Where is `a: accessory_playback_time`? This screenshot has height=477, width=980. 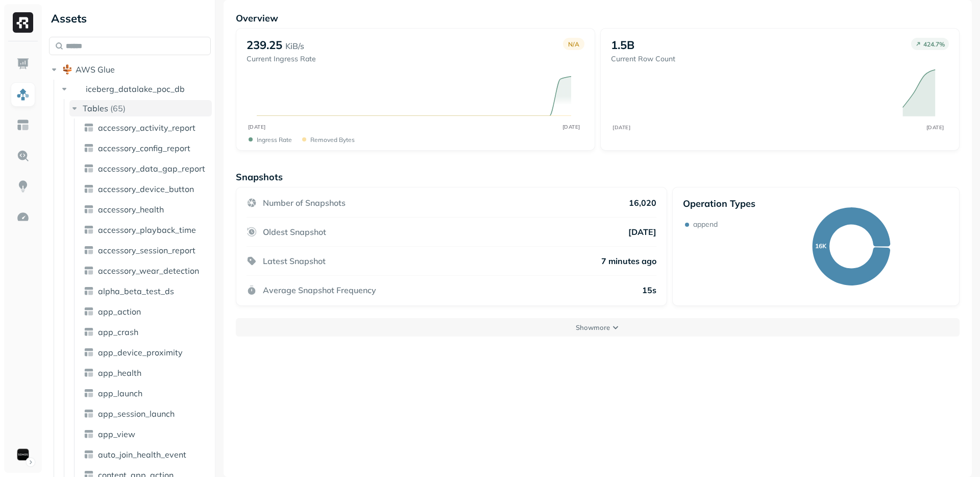 a: accessory_playback_time is located at coordinates (146, 229).